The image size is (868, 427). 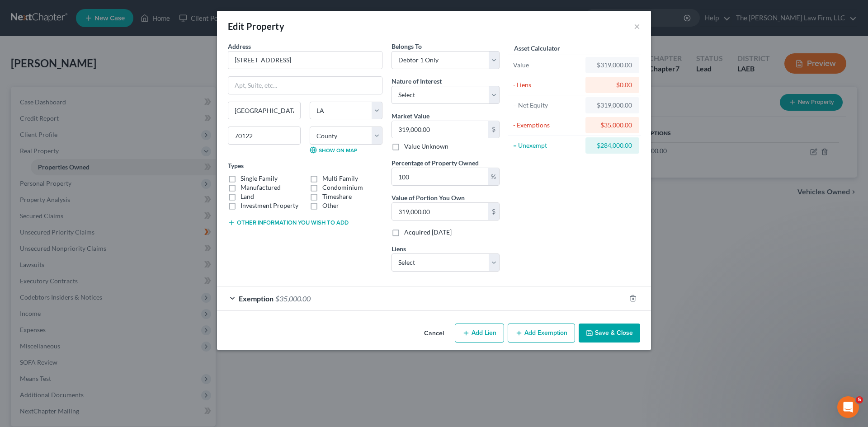 What do you see at coordinates (53, 73) in the screenshot?
I see `span: ... If your client is no longer` at bounding box center [53, 73].